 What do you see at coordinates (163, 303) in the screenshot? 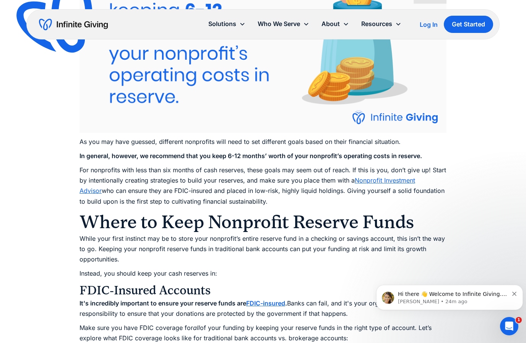
I see `strong: It's incredibly important to ensure your reserve funds are` at bounding box center [163, 303].